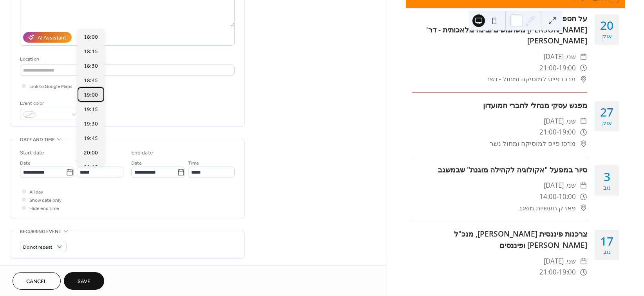 The width and height of the screenshot is (644, 296). I want to click on div: 17, so click(607, 241).